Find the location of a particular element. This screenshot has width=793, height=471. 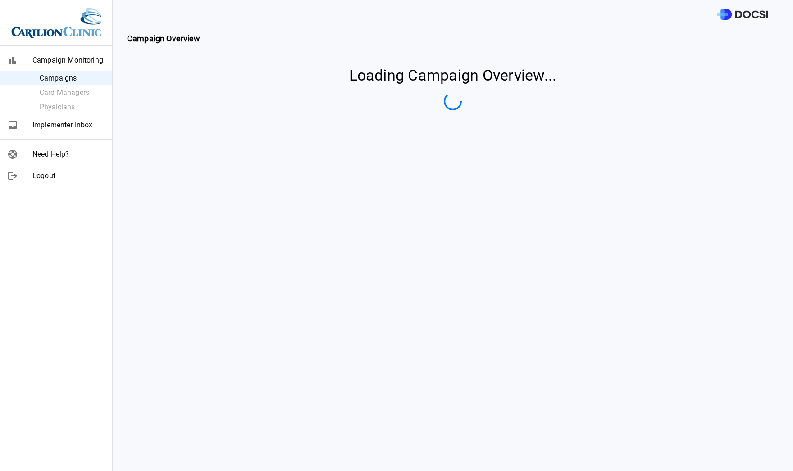

span: Need Help? is located at coordinates (68, 154).